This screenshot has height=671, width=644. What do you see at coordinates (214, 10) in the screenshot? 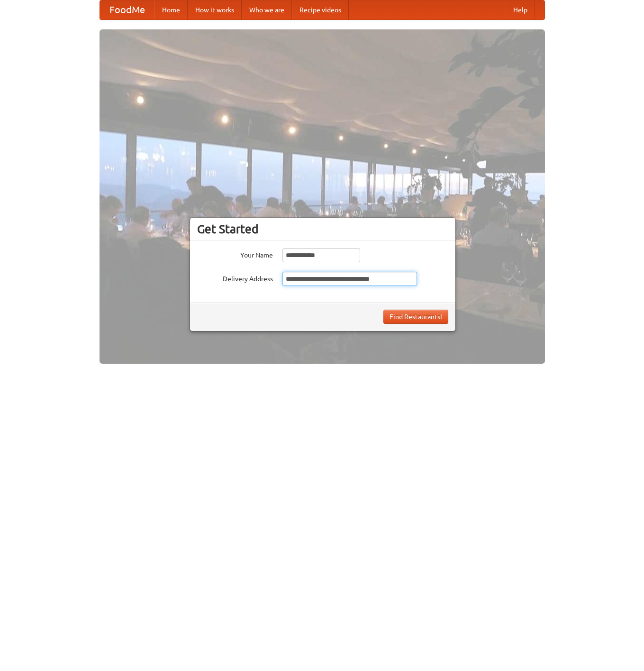
I see `a: How it works` at bounding box center [214, 10].